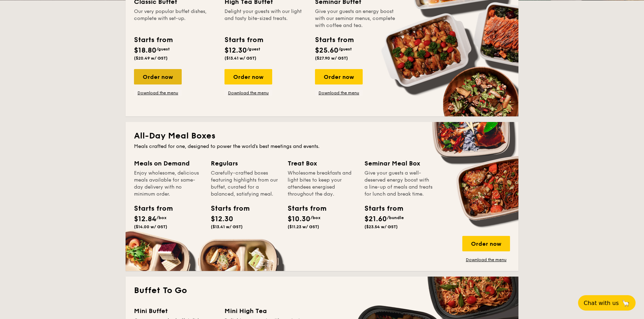 The width and height of the screenshot is (644, 319). What do you see at coordinates (322, 184) in the screenshot?
I see `div: Wholesome breakfasts and light bites to keep your attendees energised throughout the day.` at bounding box center [322, 184].